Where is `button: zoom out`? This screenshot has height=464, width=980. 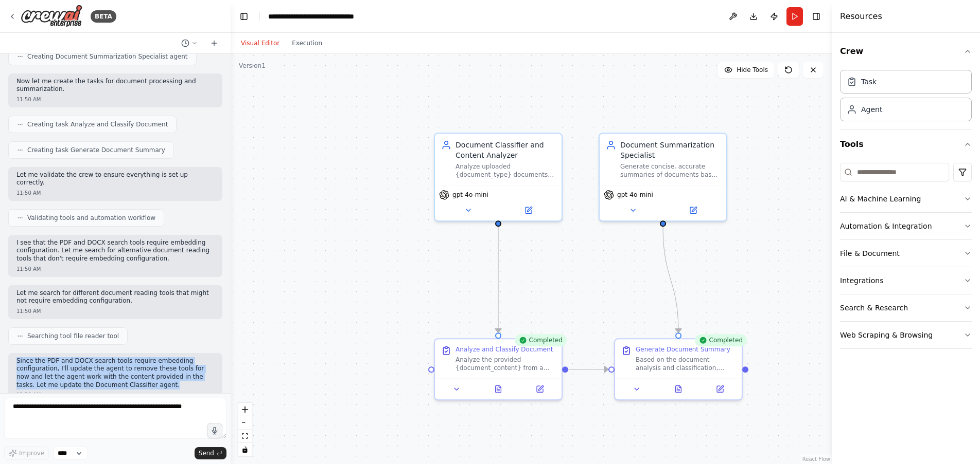 button: zoom out is located at coordinates (245, 423).